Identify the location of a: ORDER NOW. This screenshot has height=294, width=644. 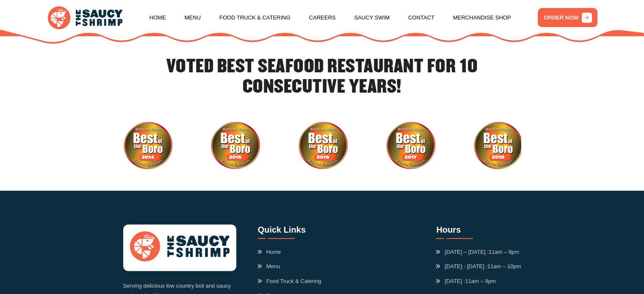
(567, 17).